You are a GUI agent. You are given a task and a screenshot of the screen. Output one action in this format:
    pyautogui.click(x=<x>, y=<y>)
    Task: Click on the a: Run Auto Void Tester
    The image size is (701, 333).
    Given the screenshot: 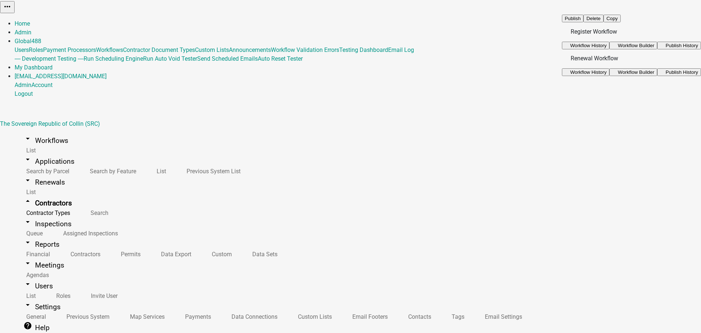 What is the action you would take?
    pyautogui.click(x=170, y=58)
    